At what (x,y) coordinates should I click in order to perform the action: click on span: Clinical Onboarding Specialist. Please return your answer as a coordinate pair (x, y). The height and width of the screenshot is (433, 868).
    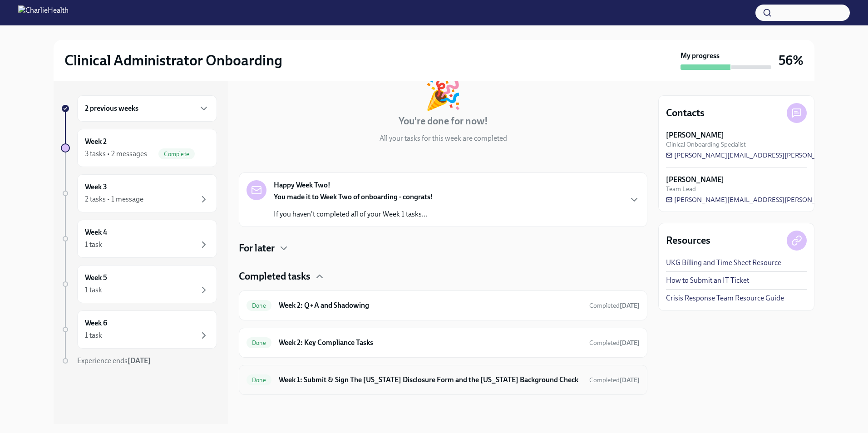
    Looking at the image, I should click on (706, 145).